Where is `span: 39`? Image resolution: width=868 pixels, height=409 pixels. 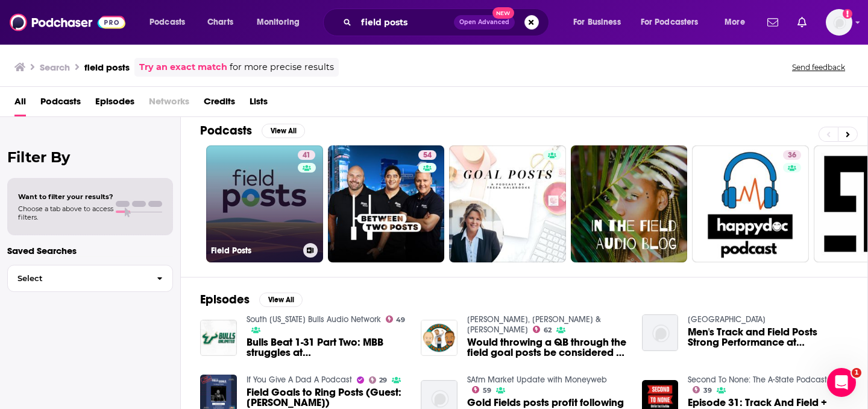
span: 39 is located at coordinates (708, 390).